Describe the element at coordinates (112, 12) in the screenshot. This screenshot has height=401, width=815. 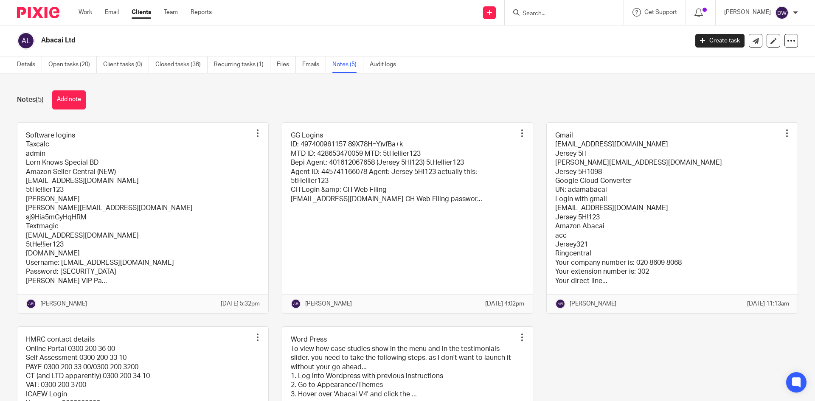
I see `a: Email` at that location.